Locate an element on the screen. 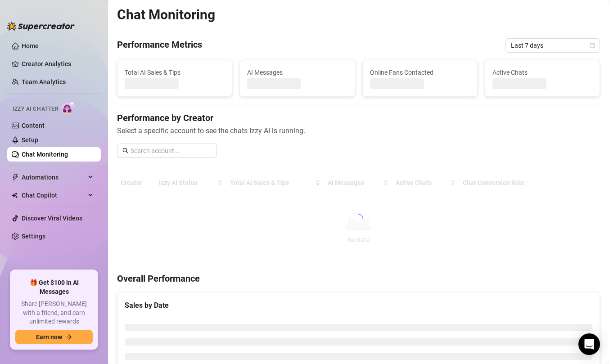 Image resolution: width=609 pixels, height=364 pixels. span: Izzy AI Chatter is located at coordinates (35, 109).